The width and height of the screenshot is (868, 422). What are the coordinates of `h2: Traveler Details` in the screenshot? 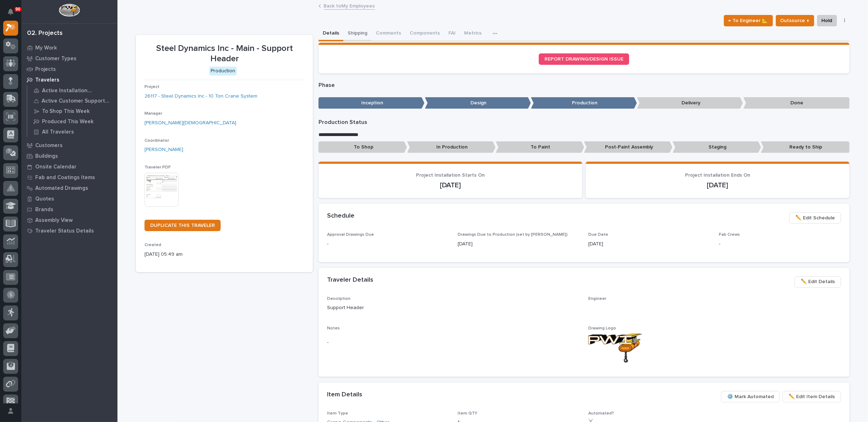 It's located at (350, 280).